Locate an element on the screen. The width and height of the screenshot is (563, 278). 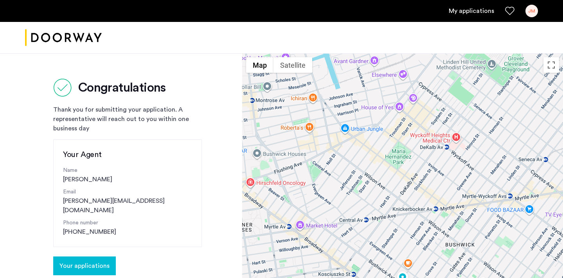
p: Phone number is located at coordinates (128, 223).